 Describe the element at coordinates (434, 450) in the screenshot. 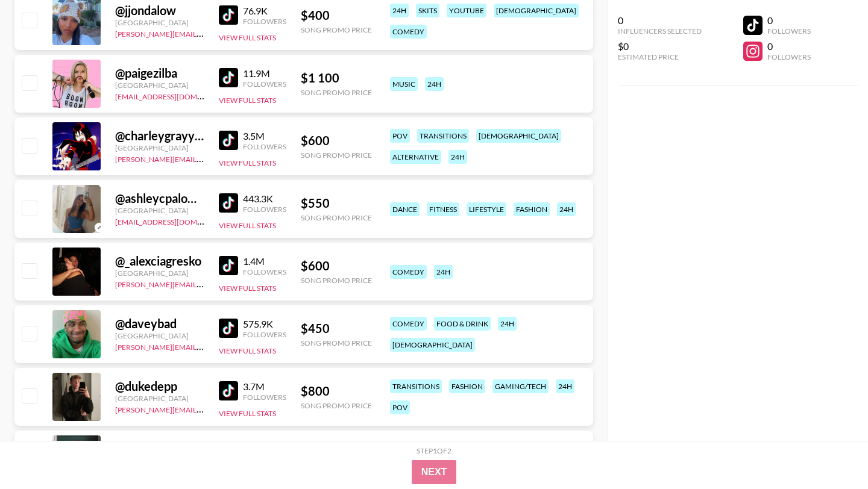

I see `div: Step 1 of 2` at that location.